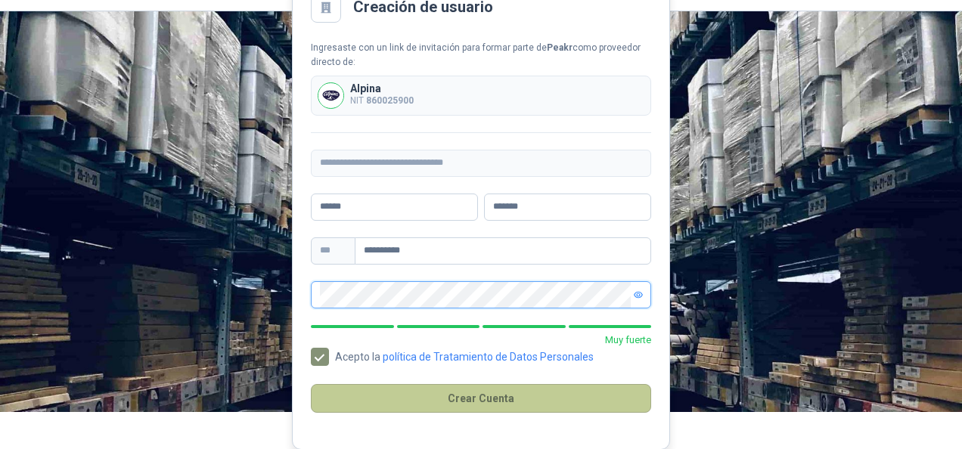  I want to click on button: Crear Cuenta, so click(481, 399).